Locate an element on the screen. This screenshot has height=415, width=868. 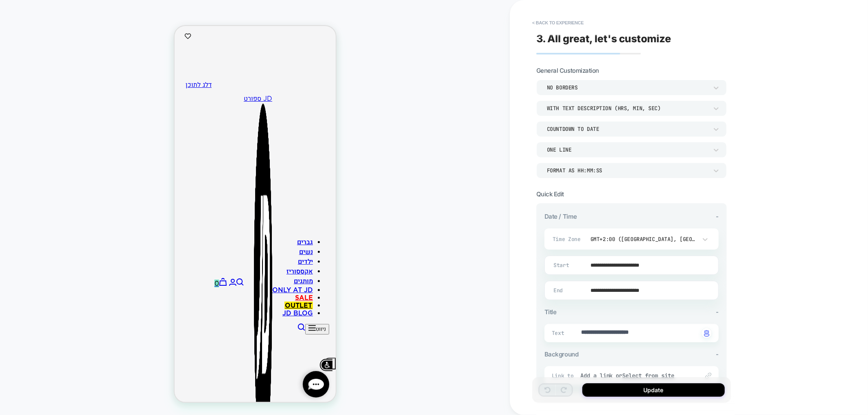
a: התחבר is located at coordinates (58, 257).